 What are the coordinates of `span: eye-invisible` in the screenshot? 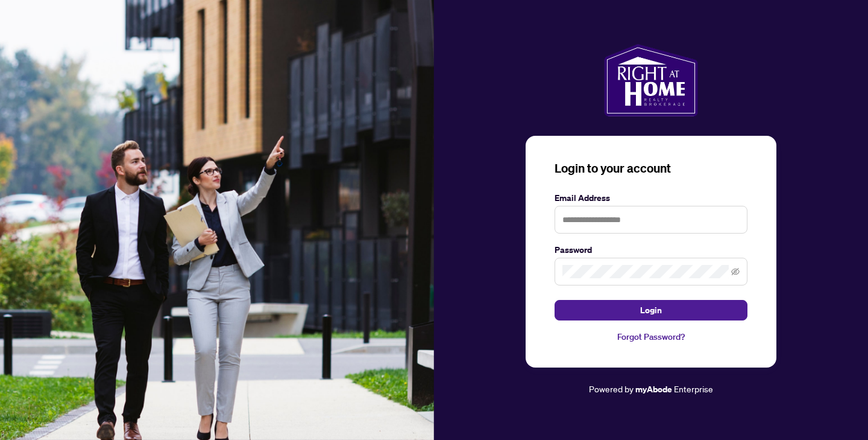 It's located at (735, 271).